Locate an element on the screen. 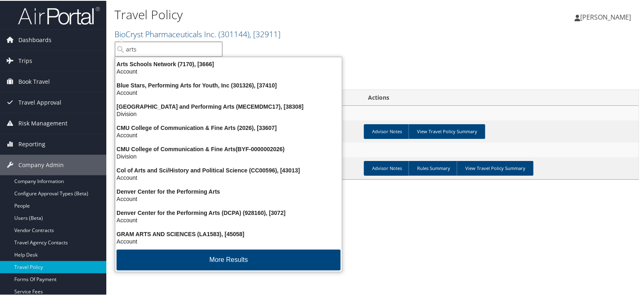 The height and width of the screenshot is (295, 644). a: BioCryst Pharmaceuticals Inc. is located at coordinates (198, 33).